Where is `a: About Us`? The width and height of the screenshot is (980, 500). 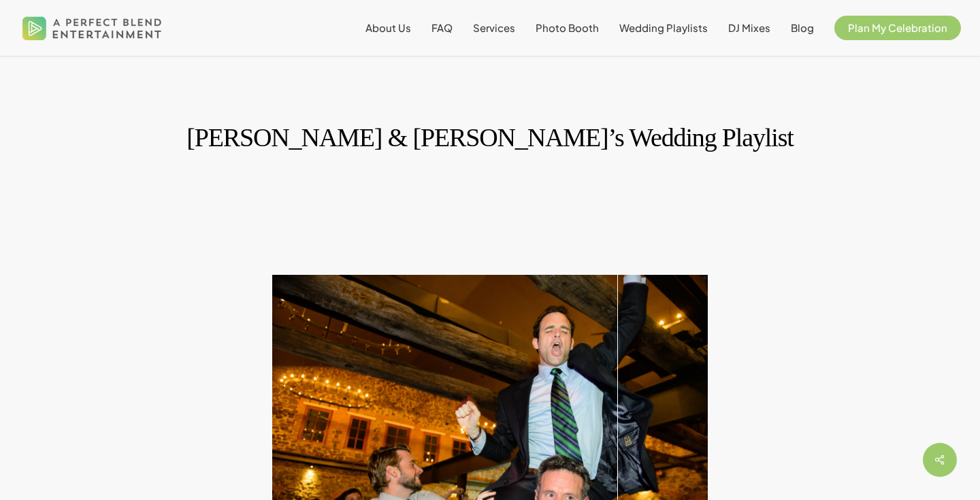 a: About Us is located at coordinates (388, 28).